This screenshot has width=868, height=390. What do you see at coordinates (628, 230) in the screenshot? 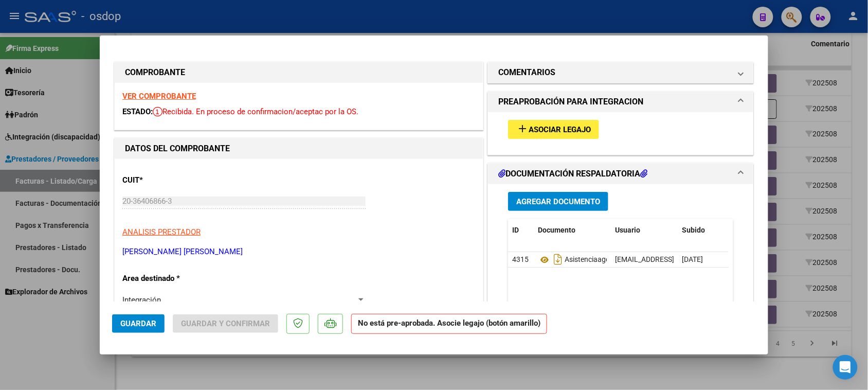
I see `span: Usuario` at bounding box center [628, 230].